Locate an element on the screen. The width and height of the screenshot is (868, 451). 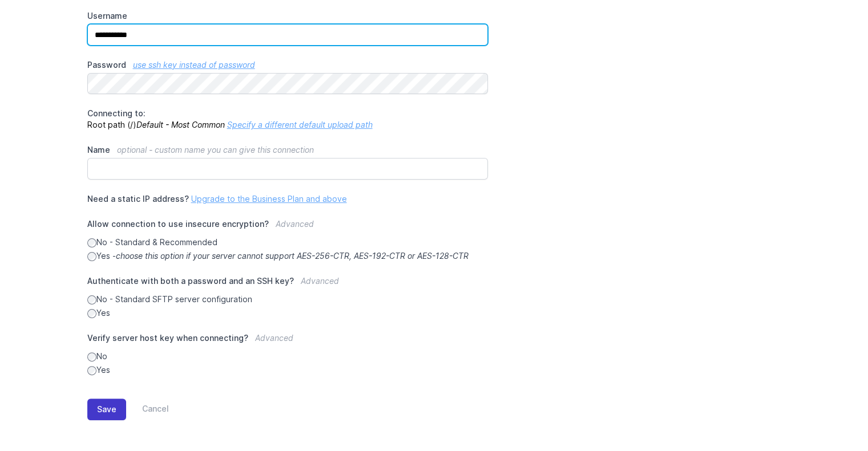
label: Password is located at coordinates (288, 65).